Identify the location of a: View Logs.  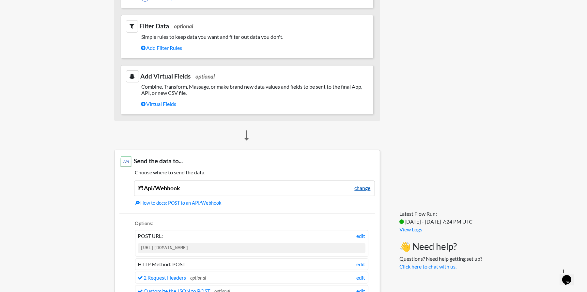
(411, 229).